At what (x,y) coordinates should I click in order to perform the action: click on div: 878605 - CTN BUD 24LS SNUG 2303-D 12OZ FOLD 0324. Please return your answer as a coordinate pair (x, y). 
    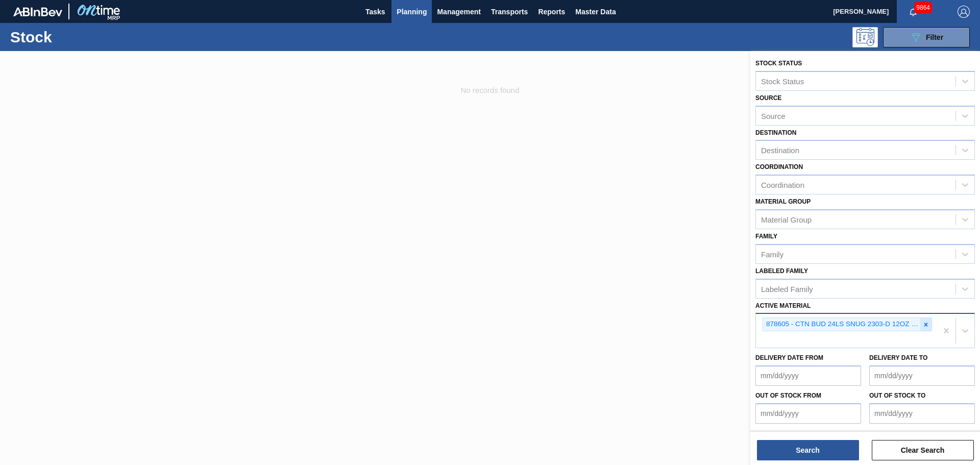
    Looking at the image, I should click on (841, 324).